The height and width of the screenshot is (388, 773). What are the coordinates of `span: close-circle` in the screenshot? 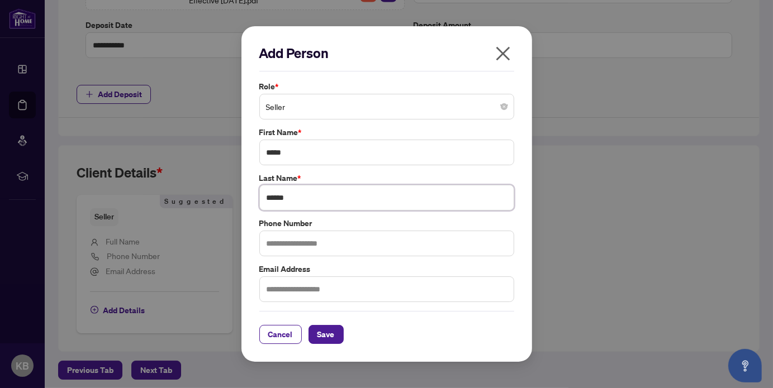 It's located at (504, 107).